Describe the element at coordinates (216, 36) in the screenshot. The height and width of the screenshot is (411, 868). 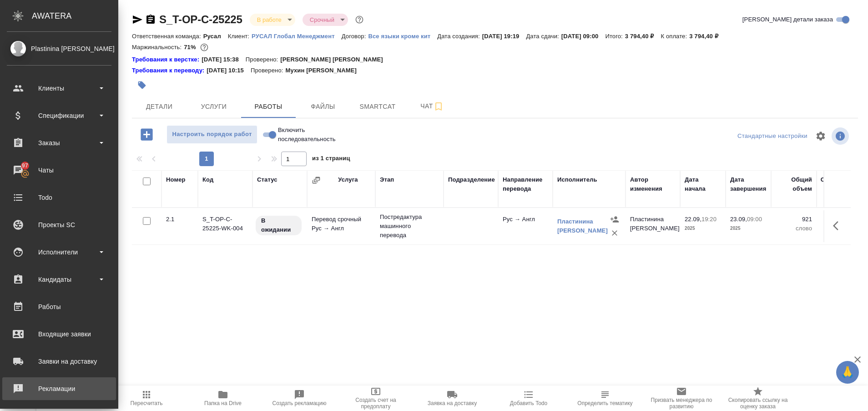
I see `p: Русал` at that location.